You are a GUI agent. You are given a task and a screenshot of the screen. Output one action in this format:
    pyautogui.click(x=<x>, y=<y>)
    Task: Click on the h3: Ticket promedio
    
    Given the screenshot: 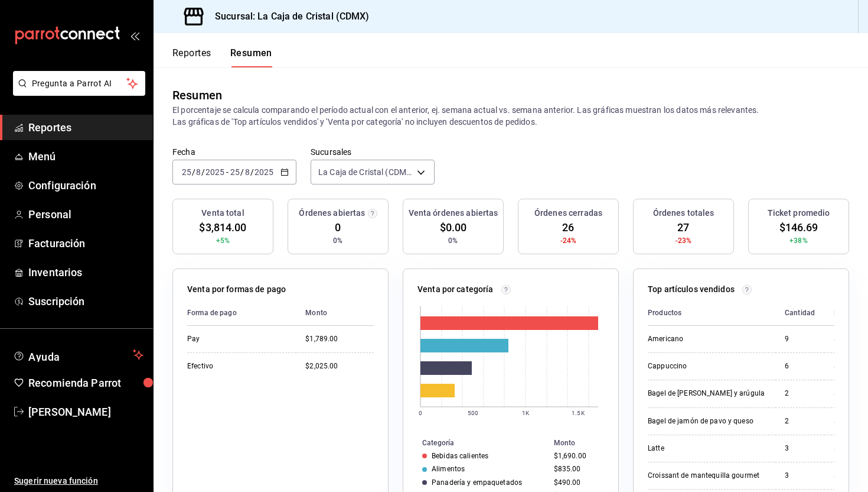 What is the action you would take?
    pyautogui.click(x=799, y=213)
    